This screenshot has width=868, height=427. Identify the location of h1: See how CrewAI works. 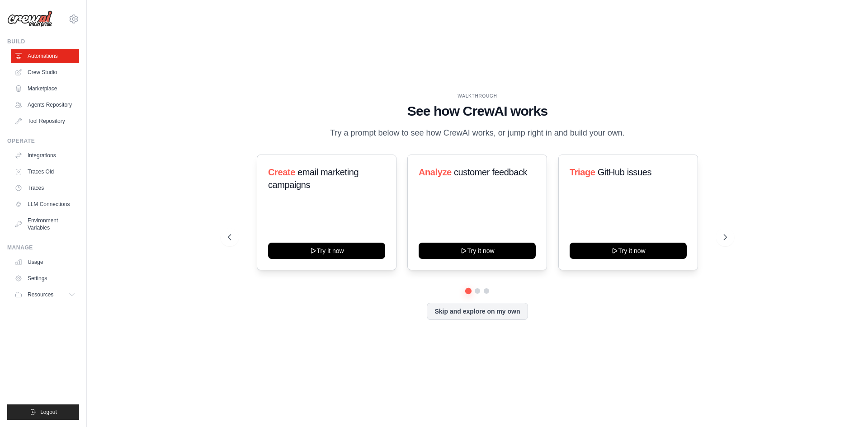
(477, 111).